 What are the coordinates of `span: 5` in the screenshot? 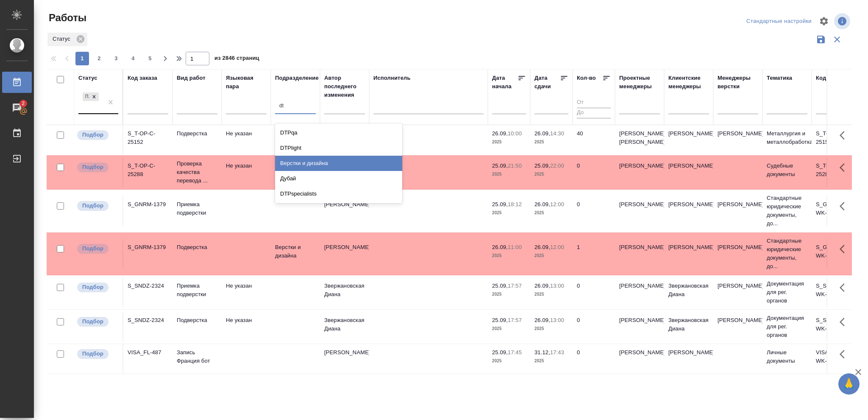 It's located at (150, 59).